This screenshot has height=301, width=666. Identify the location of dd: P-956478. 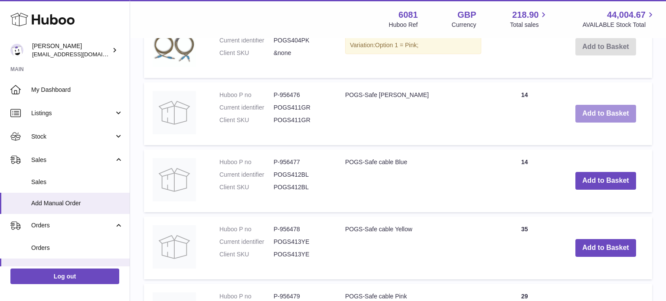
(300, 229).